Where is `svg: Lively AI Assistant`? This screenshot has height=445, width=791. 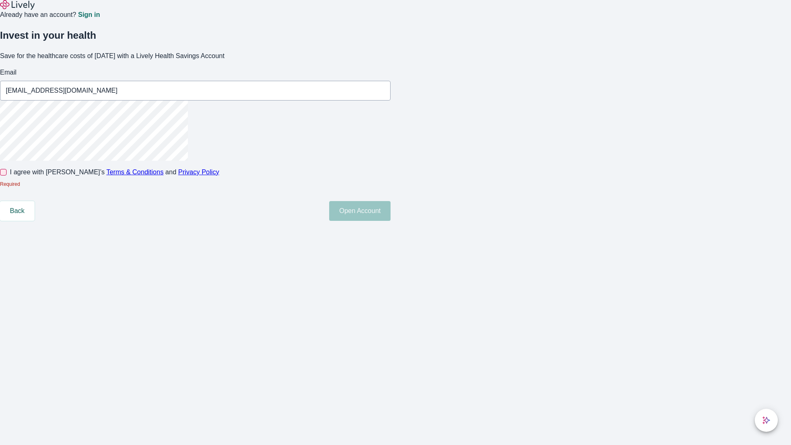 svg: Lively AI Assistant is located at coordinates (766, 420).